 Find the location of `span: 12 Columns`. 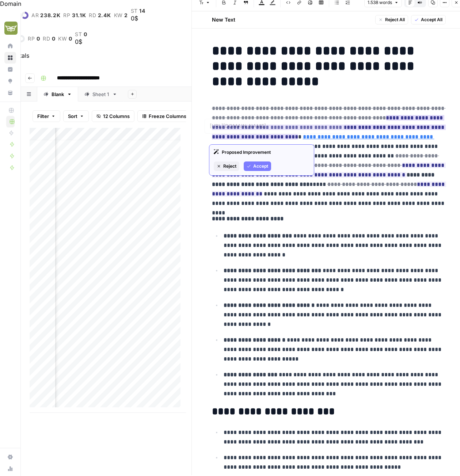

span: 12 Columns is located at coordinates (116, 116).